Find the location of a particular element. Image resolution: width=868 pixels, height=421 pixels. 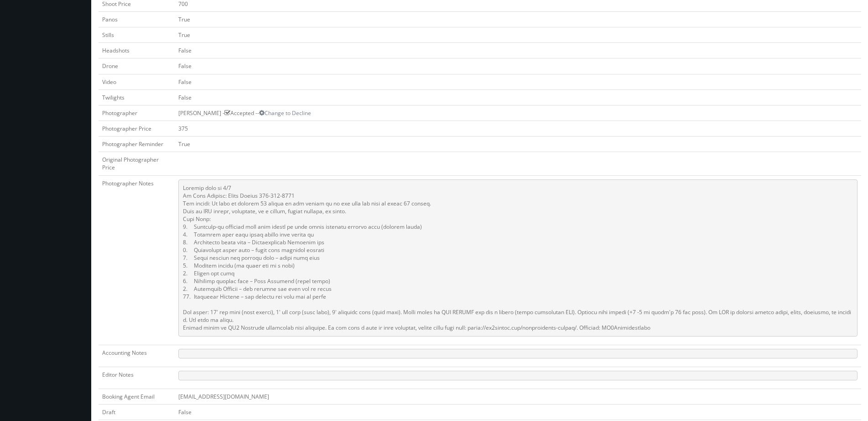

td: Photographer is located at coordinates (136, 113).